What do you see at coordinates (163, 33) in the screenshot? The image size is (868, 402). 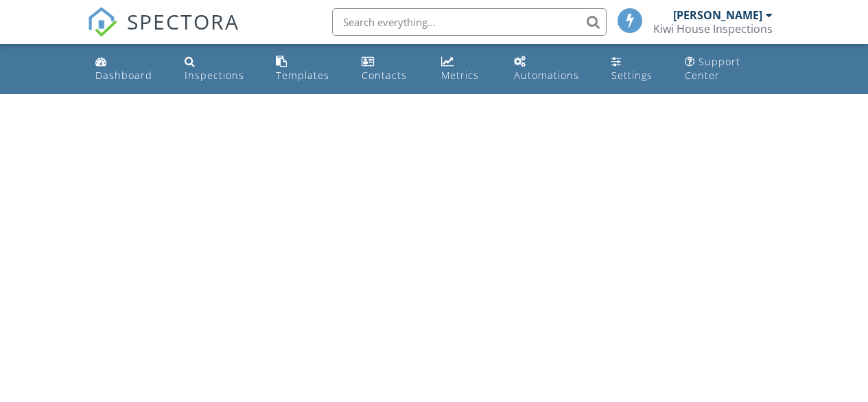 I see `a: SPECTORA` at bounding box center [163, 33].